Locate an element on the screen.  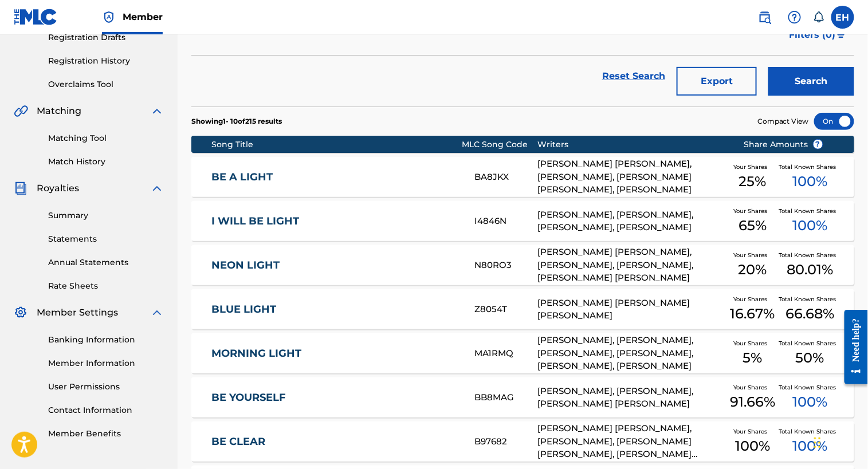
a: BLUE LIGHT is located at coordinates (335, 309).